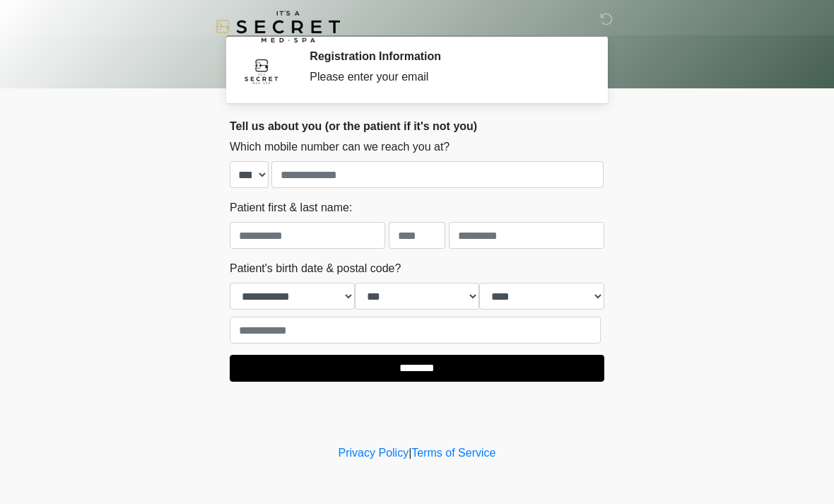 This screenshot has height=504, width=834. I want to click on a: Privacy Policy, so click(374, 453).